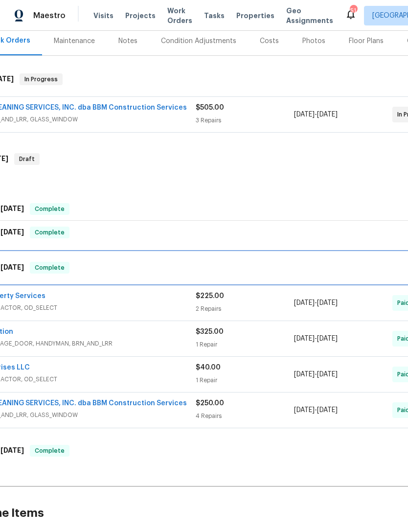  Describe the element at coordinates (255, 16) in the screenshot. I see `span: Properties` at that location.